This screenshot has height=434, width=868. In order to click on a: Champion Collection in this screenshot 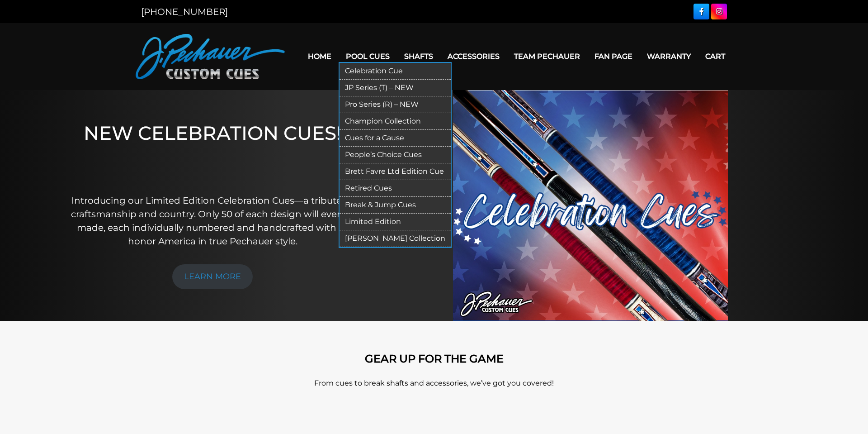, I will do `click(395, 122)`.